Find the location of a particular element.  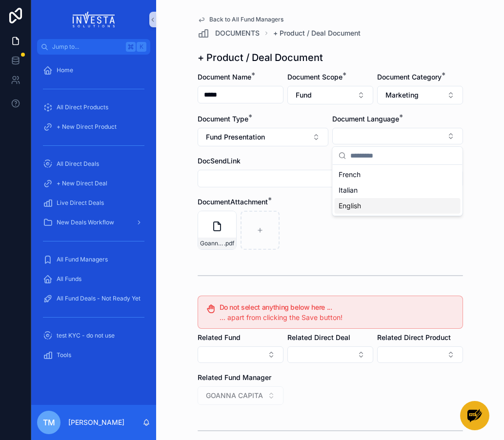

a: + New Direct Deal is located at coordinates (93, 183).